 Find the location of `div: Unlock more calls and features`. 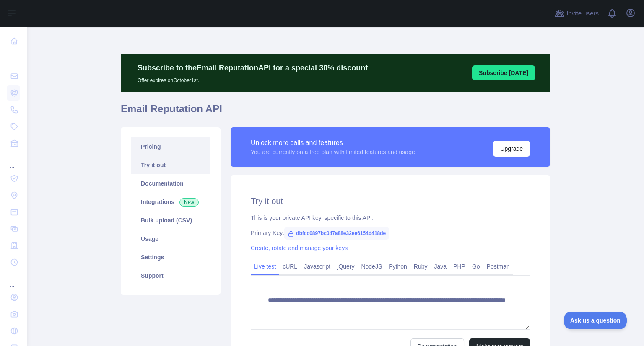

div: Unlock more calls and features is located at coordinates (333, 143).